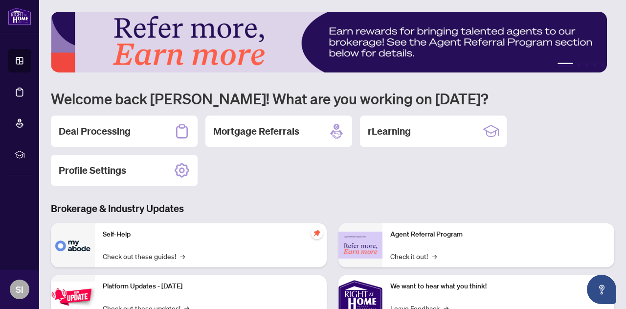 The image size is (626, 309). I want to click on h2: Mortgage Referrals, so click(256, 131).